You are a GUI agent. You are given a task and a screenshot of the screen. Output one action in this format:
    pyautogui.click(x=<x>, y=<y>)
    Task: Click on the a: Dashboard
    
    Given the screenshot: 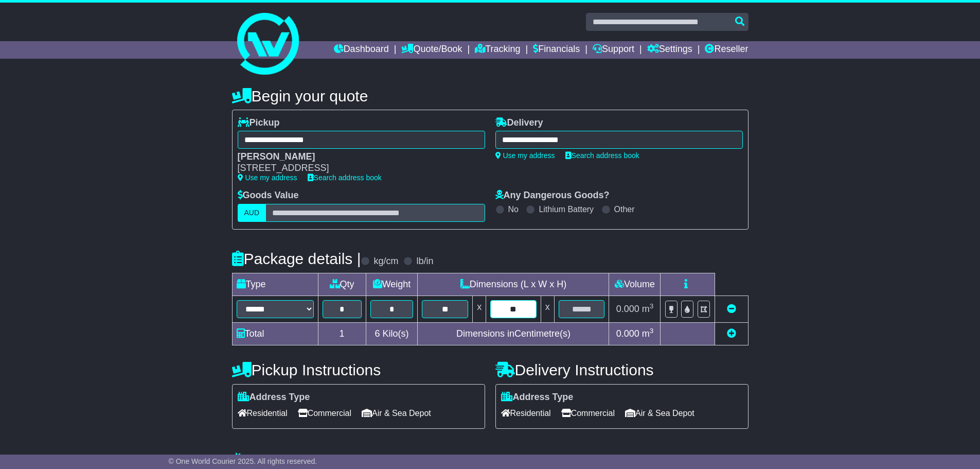 What is the action you would take?
    pyautogui.click(x=361, y=50)
    